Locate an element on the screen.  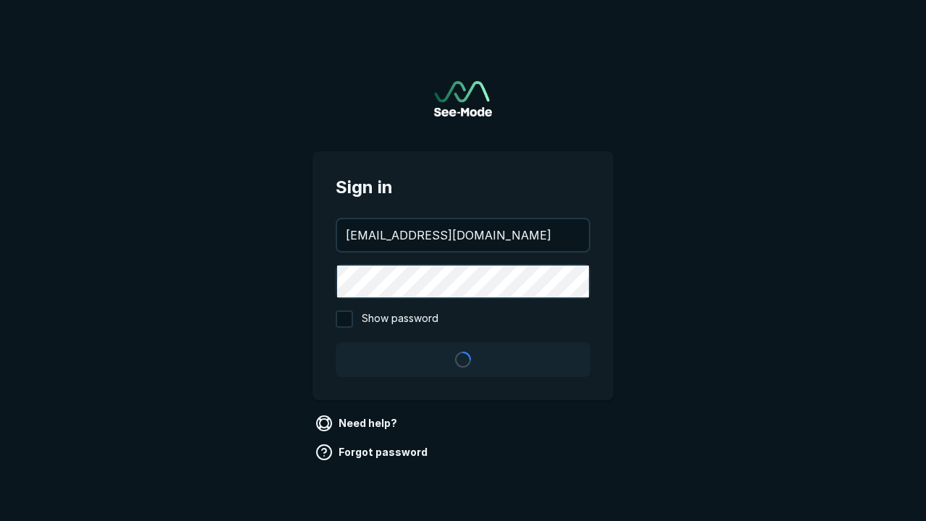
a: Need help? is located at coordinates (357, 423).